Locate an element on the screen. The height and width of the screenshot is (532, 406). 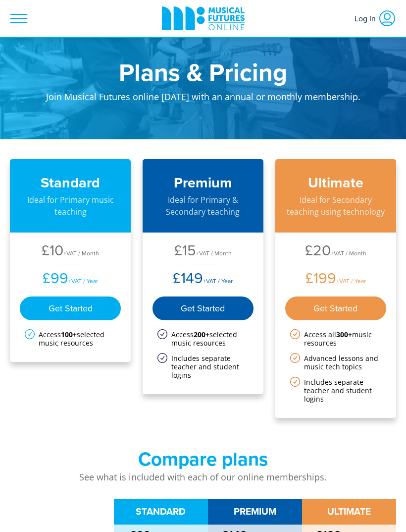
li: £149 is located at coordinates (203, 271).